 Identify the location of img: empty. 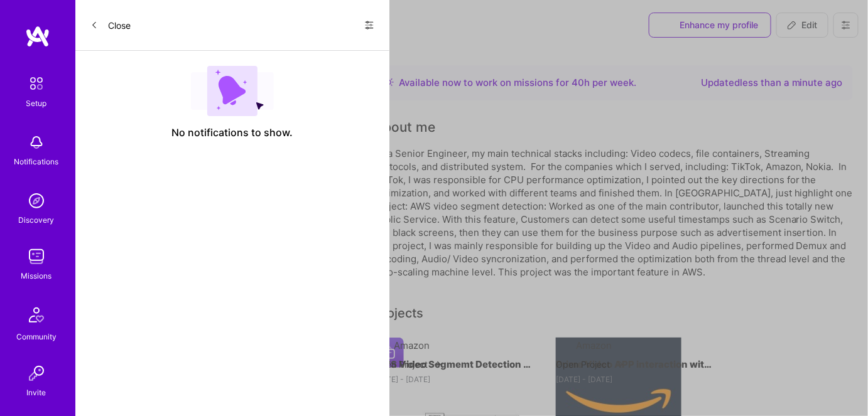
(232, 91).